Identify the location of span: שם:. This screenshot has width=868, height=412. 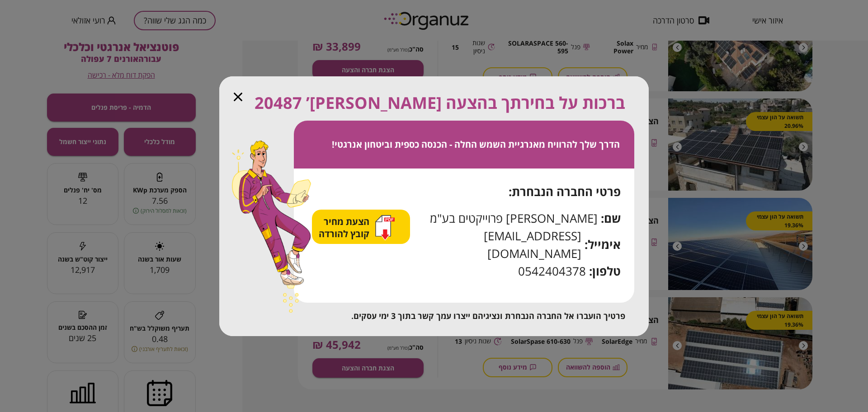
(611, 218).